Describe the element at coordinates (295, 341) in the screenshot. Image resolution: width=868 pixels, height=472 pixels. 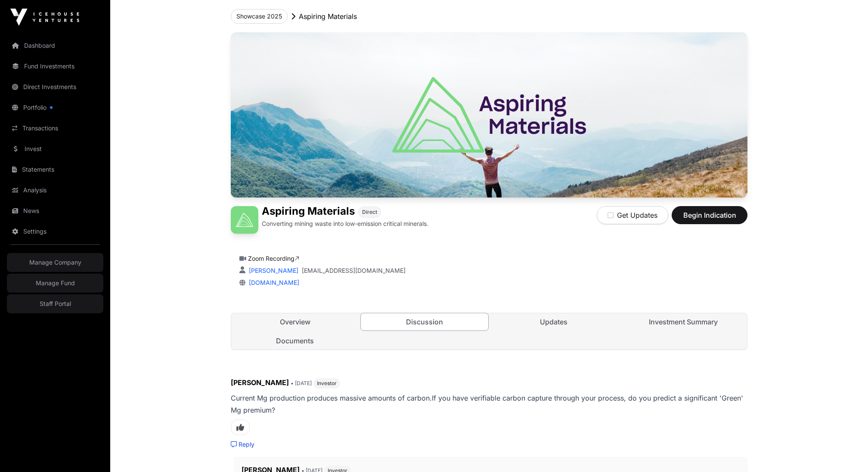
I see `a: Documents` at that location.